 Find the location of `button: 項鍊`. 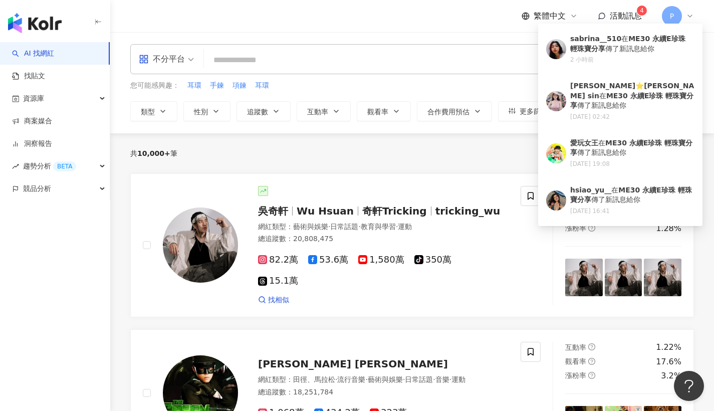

button: 項鍊 is located at coordinates (240, 86).